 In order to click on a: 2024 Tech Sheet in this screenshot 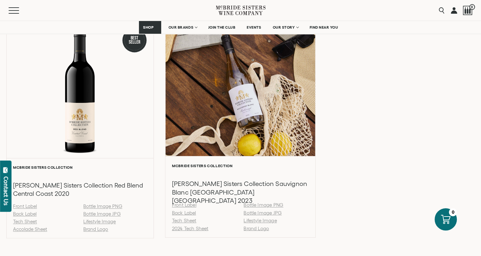, I will do `click(190, 228)`.